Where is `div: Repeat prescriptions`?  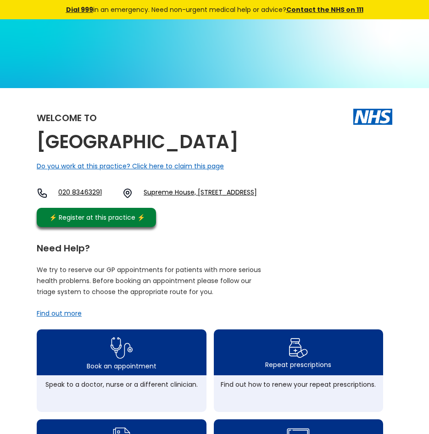
div: Repeat prescriptions is located at coordinates (298, 365).